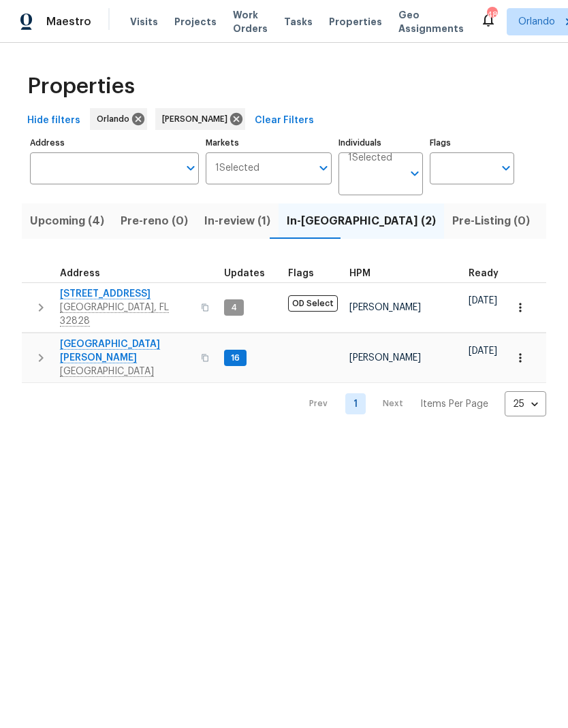 This screenshot has width=568, height=728. I want to click on label: Flags, so click(471, 143).